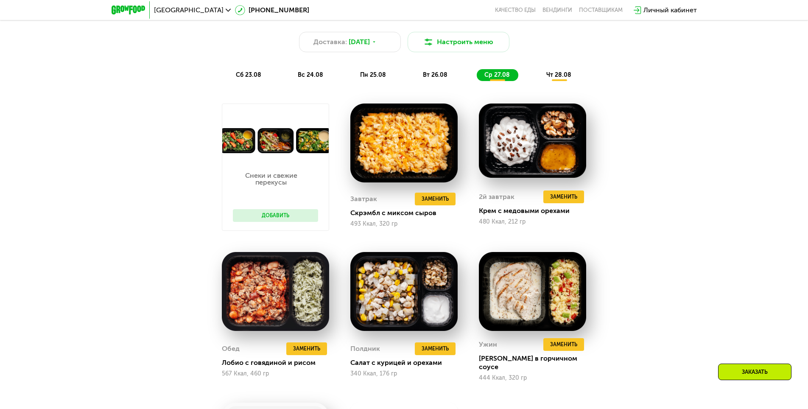 This screenshot has width=808, height=409. I want to click on div: поставщикам, so click(601, 10).